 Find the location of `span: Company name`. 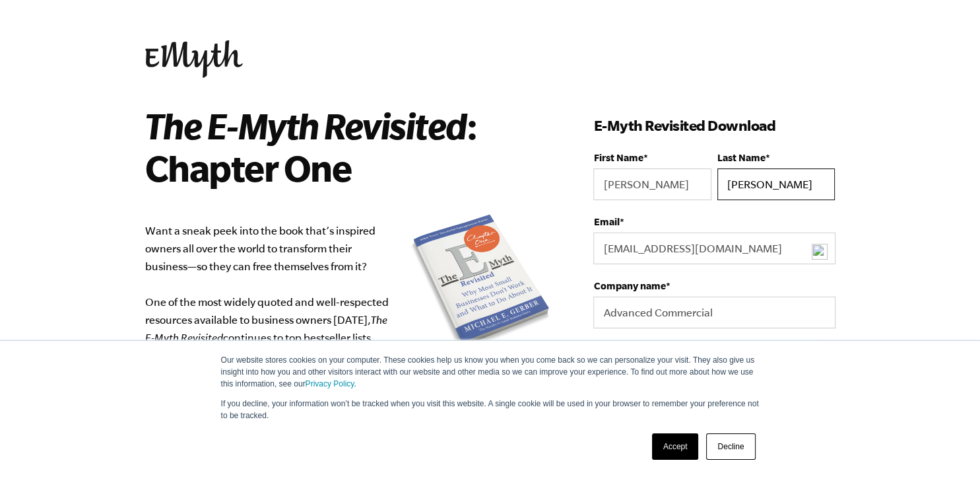

span: Company name is located at coordinates (629, 285).